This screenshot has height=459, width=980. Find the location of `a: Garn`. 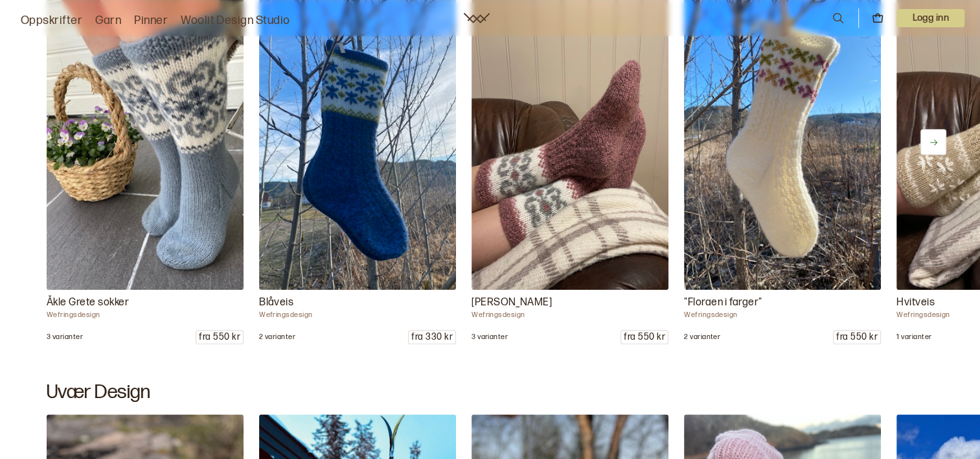

a: Garn is located at coordinates (108, 21).